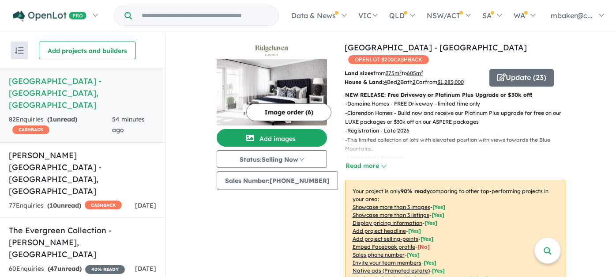  Describe the element at coordinates (359, 73) in the screenshot. I see `b: Land sizes` at that location.